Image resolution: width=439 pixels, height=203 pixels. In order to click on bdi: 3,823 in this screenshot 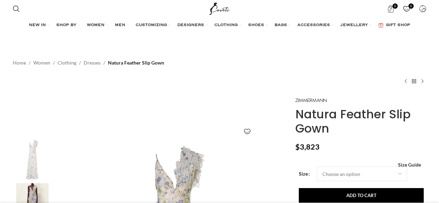, I will do `click(307, 147)`.